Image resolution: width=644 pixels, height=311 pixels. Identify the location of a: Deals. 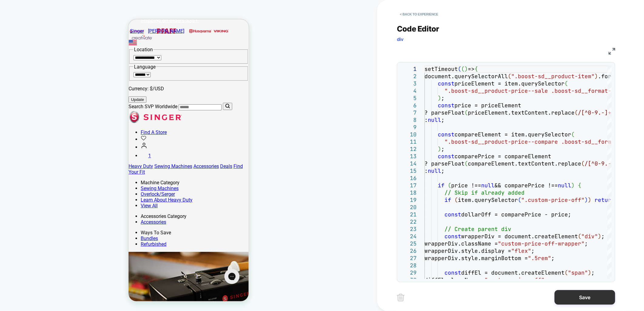
(98, 147).